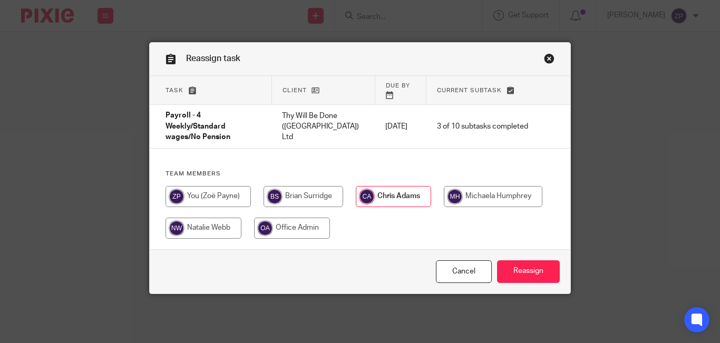 The image size is (720, 343). I want to click on span: Due by, so click(398, 85).